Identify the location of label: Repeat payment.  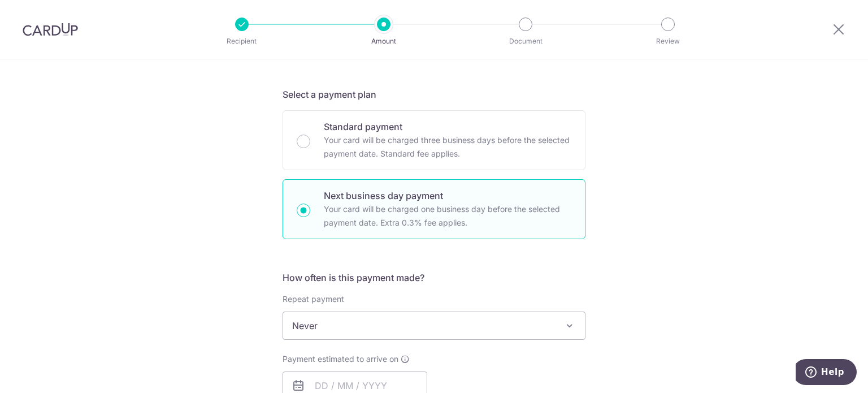
(313, 299).